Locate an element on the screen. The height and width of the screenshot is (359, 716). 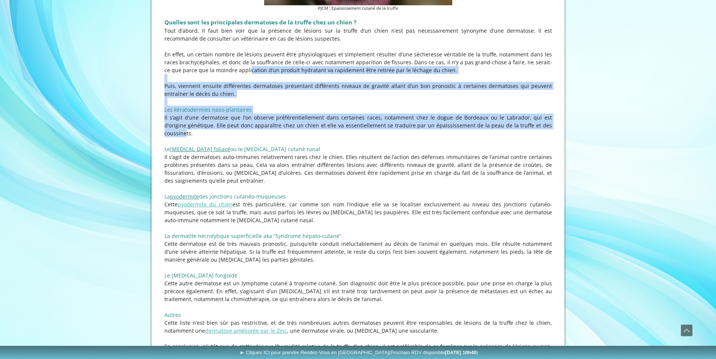
p: Cette liste n’est bien sûr pas restrictive, et de très nombreuses autres dermatoses peuvent être ... is located at coordinates (358, 327).